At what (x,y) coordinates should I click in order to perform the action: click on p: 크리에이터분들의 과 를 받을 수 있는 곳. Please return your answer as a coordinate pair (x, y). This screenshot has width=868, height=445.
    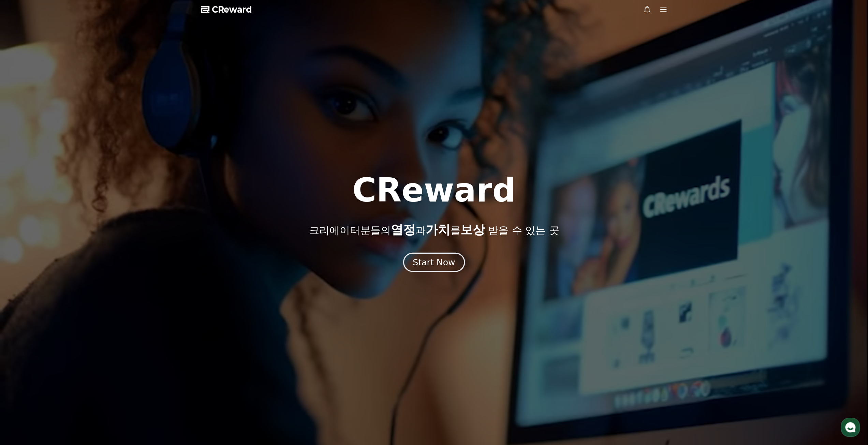
    Looking at the image, I should click on (434, 230).